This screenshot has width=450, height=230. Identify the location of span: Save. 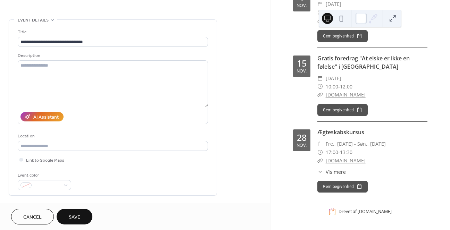
(74, 217).